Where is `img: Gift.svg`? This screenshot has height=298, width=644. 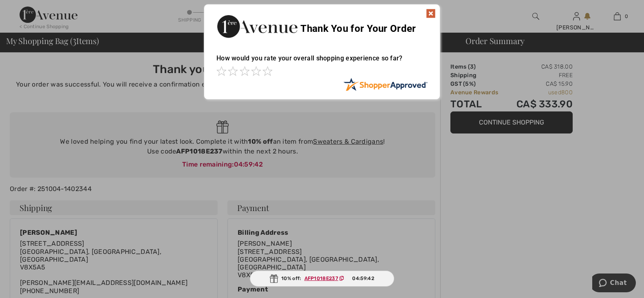 img: Gift.svg is located at coordinates (274, 278).